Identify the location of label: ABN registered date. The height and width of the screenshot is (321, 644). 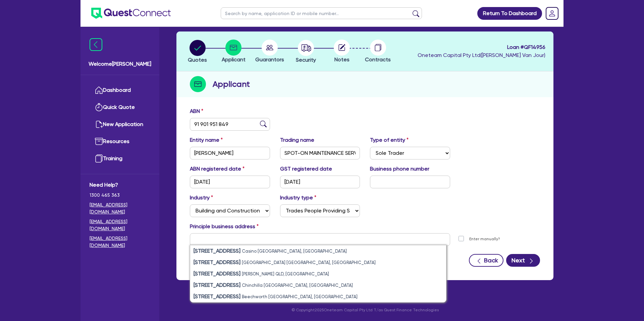
(217, 169).